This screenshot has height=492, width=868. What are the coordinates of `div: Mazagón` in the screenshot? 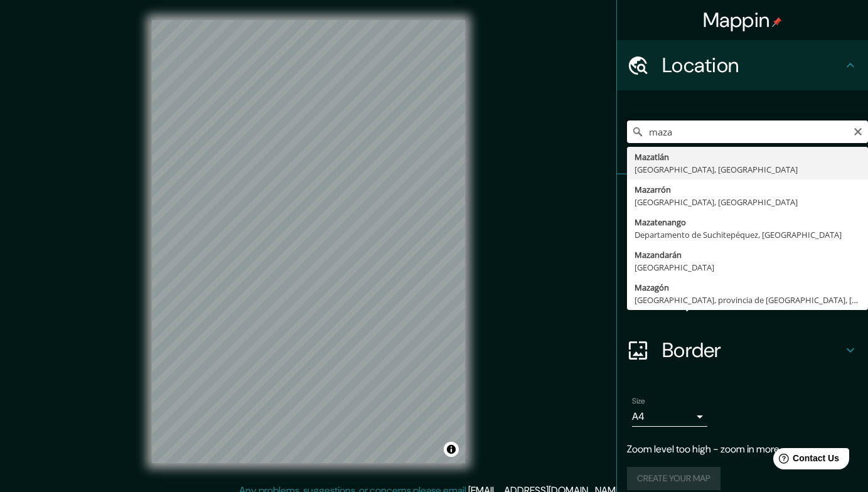 It's located at (748, 288).